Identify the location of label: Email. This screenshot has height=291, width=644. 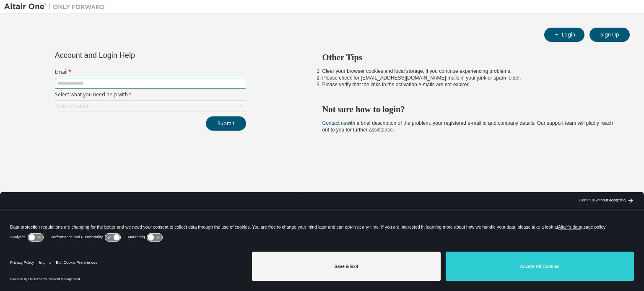
(150, 72).